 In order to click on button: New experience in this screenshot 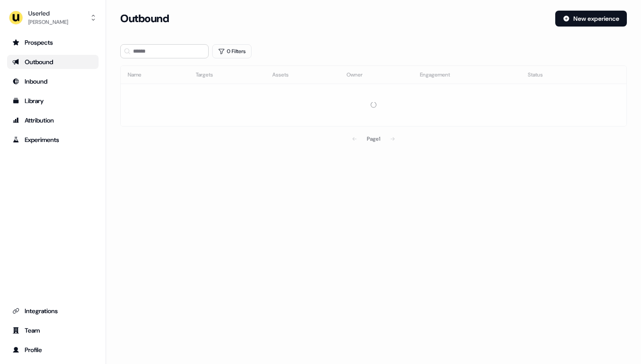, I will do `click(591, 19)`.